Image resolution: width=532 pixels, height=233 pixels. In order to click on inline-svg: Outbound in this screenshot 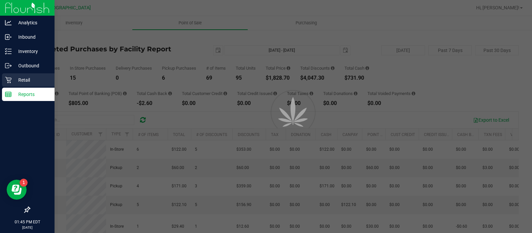, I will do `click(8, 66)`.